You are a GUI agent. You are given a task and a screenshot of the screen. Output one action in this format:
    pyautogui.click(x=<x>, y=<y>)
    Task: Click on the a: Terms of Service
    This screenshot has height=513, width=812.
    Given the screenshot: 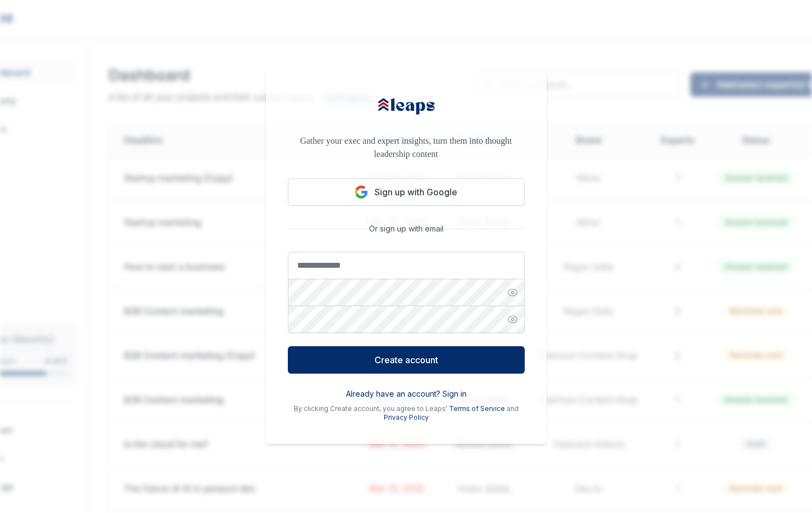 What is the action you would take?
    pyautogui.click(x=477, y=408)
    